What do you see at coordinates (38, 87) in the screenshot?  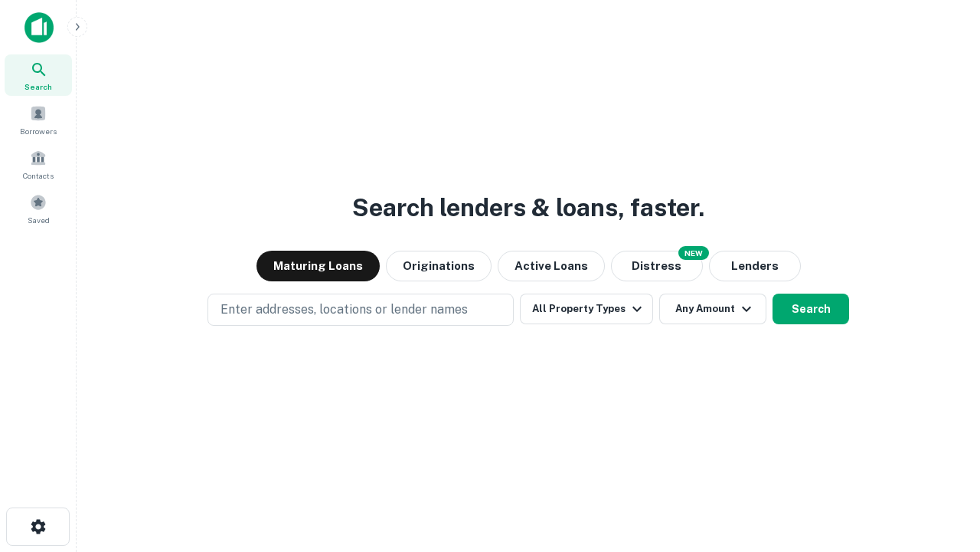 I see `span: Search` at bounding box center [38, 87].